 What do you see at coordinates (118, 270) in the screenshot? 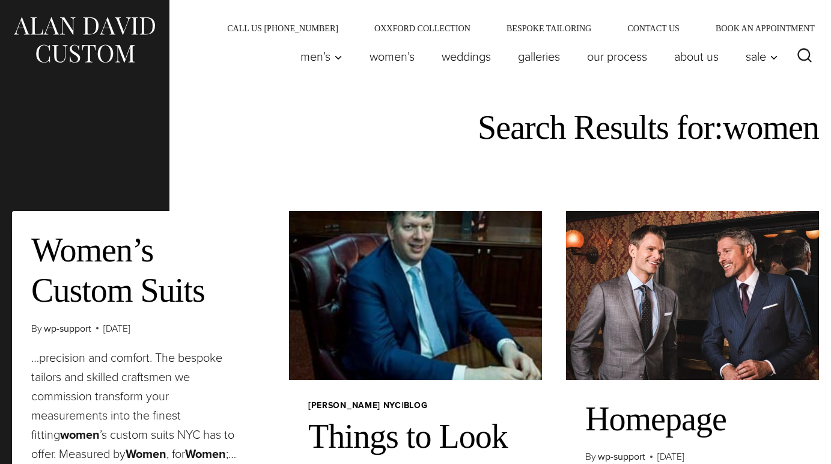
I see `a: Women’s Custom Suits` at bounding box center [118, 270].